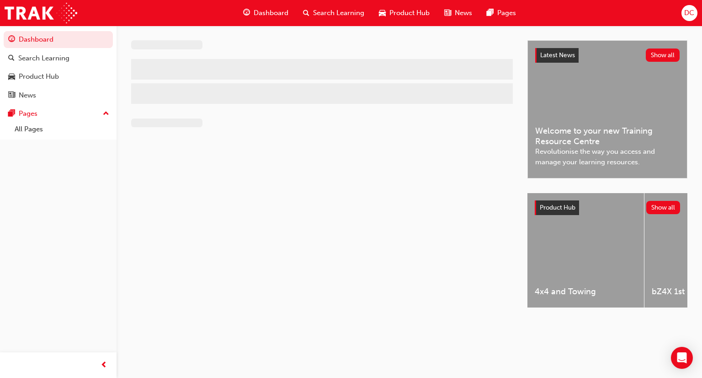 This screenshot has height=378, width=702. What do you see at coordinates (607, 55) in the screenshot?
I see `a: Latest NewsShow all` at bounding box center [607, 55].